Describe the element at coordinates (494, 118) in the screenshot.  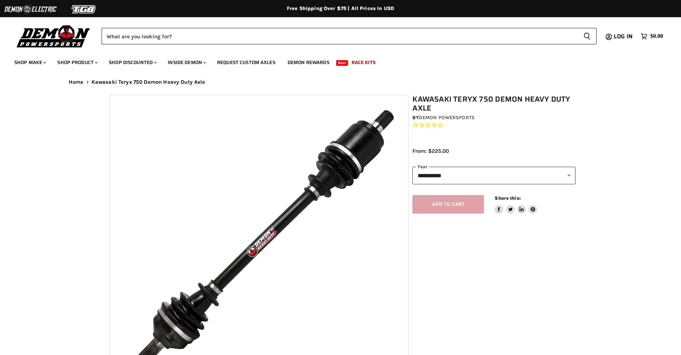
I see `div: by` at that location.